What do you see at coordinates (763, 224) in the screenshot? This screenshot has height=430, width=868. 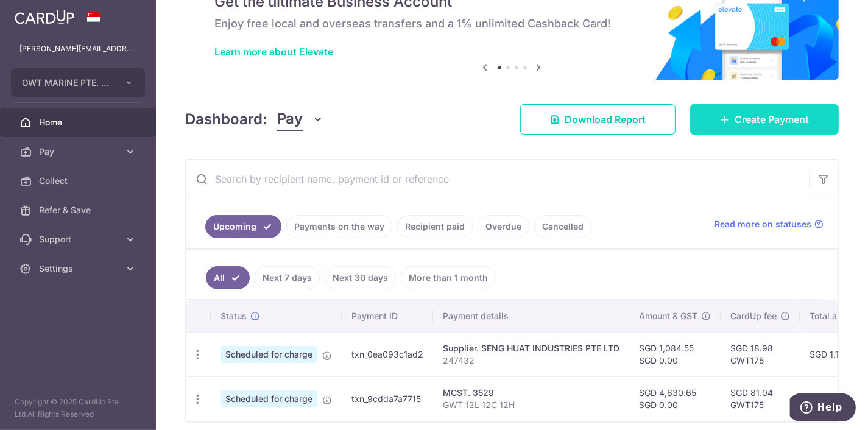 I see `span: Read more on statuses` at bounding box center [763, 224].